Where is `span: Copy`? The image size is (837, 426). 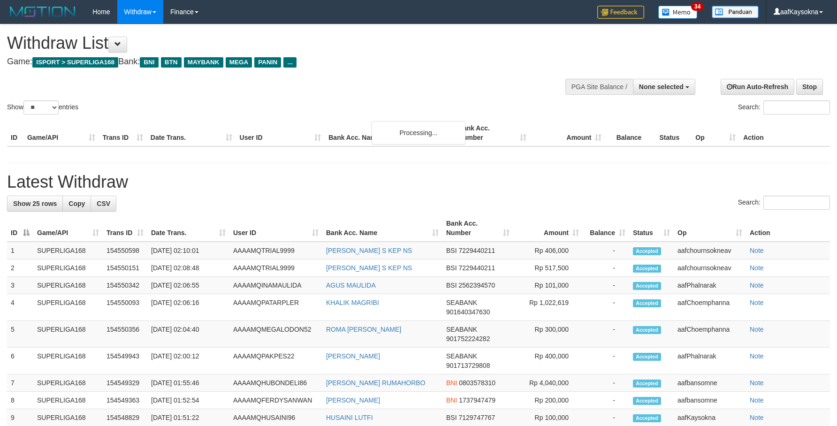 span: Copy is located at coordinates (76, 204).